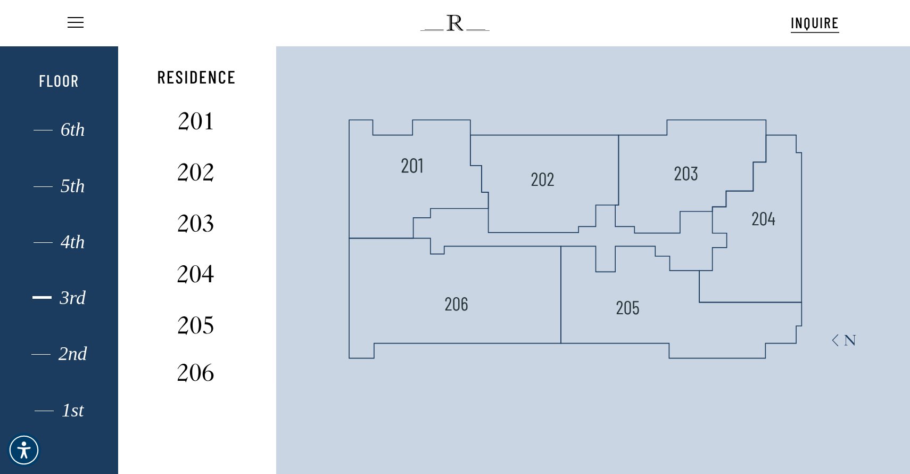  What do you see at coordinates (628, 307) in the screenshot?
I see `img: 205.svg` at bounding box center [628, 307].